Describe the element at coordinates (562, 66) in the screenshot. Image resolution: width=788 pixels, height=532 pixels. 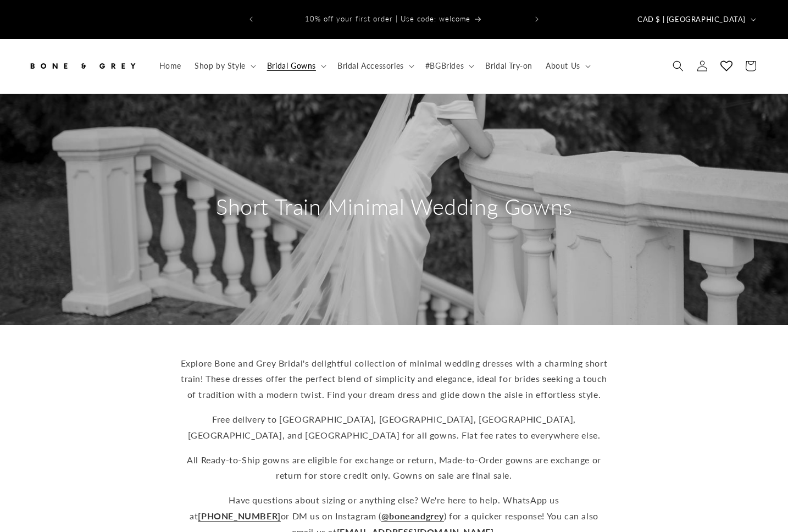
I see `span: About Us` at that location.